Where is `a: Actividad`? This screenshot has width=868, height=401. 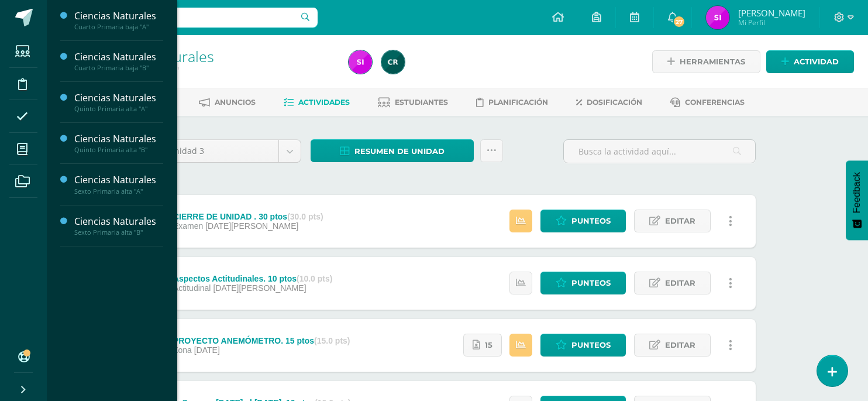
a: Actividad is located at coordinates (810, 61).